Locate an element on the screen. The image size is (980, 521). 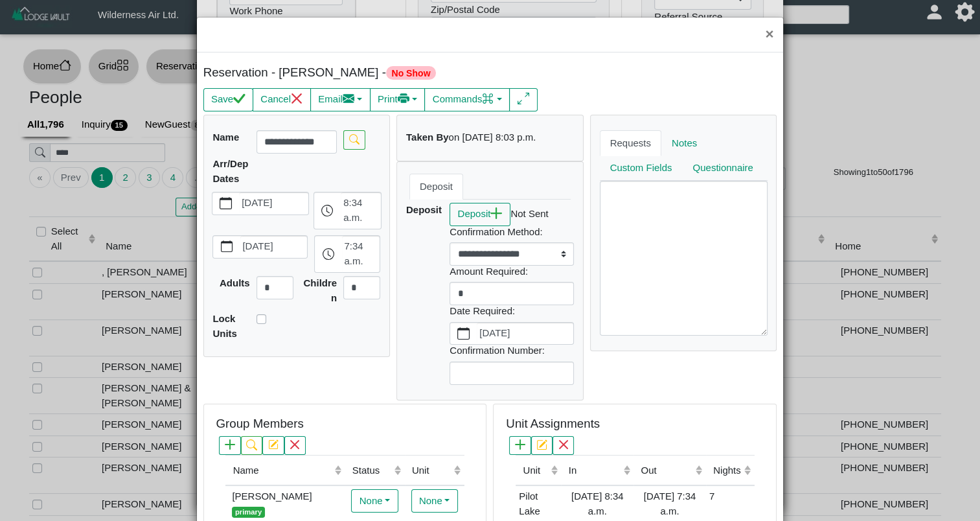
button: Savecheck is located at coordinates (228, 99).